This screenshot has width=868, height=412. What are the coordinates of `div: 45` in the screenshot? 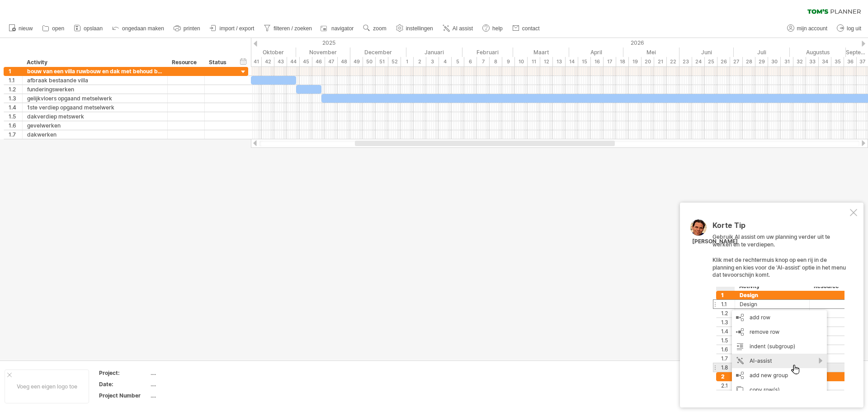 It's located at (306, 62).